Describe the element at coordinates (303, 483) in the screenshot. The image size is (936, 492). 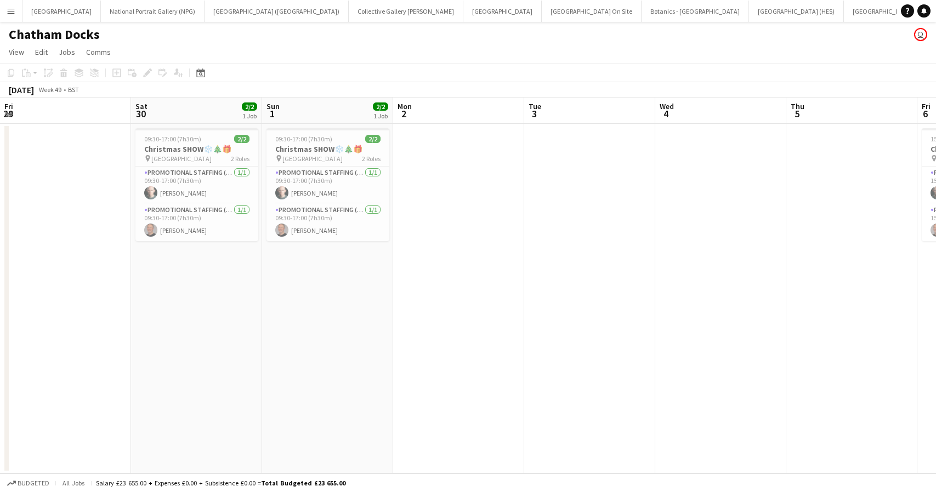
I see `span: Total Budgeted £23 655.00` at that location.